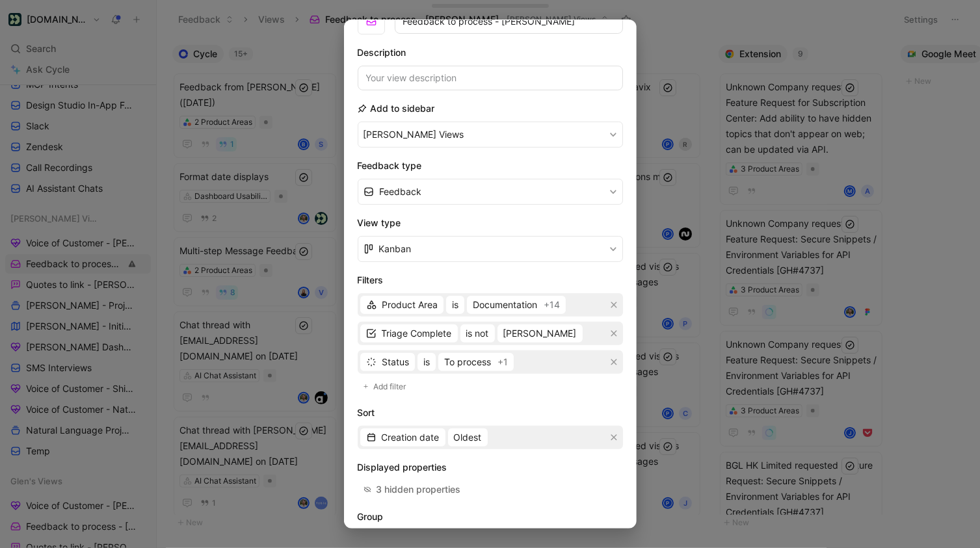  What do you see at coordinates (468, 438) in the screenshot?
I see `button: Oldest` at bounding box center [468, 438].